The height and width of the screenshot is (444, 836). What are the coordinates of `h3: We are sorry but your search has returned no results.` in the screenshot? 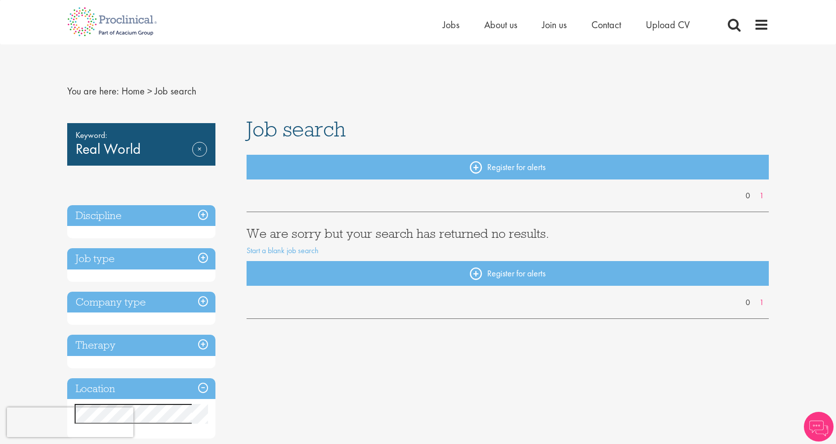 It's located at (508, 233).